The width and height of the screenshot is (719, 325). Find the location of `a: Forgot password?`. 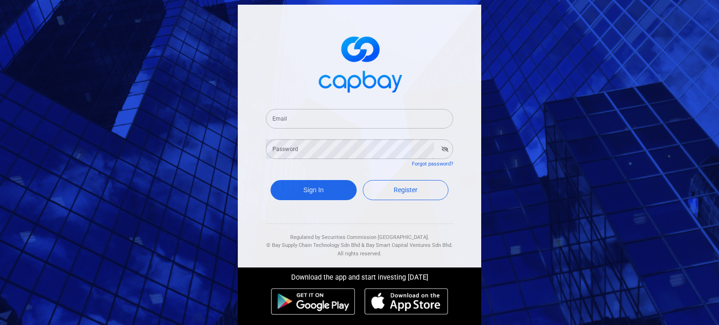

a: Forgot password? is located at coordinates (433, 164).